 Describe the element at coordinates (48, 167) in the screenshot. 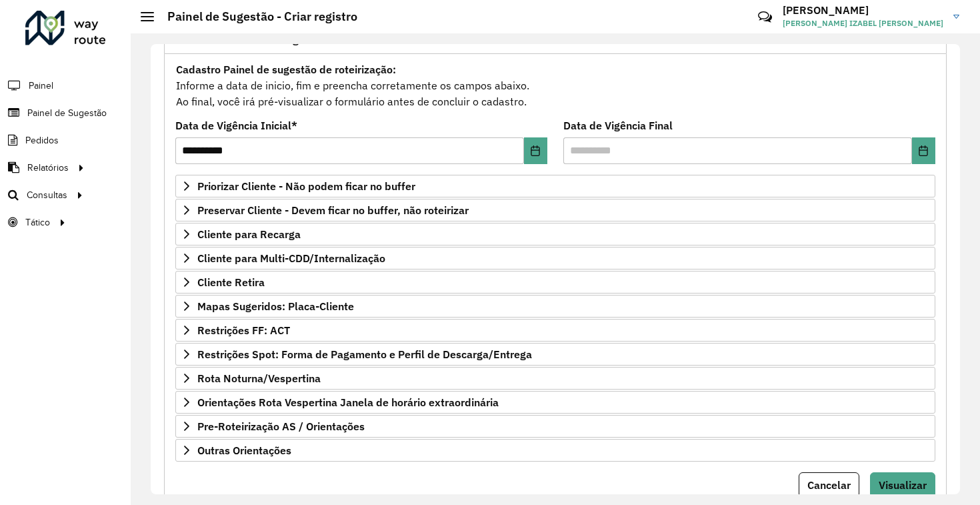

I see `span: Relatórios` at that location.